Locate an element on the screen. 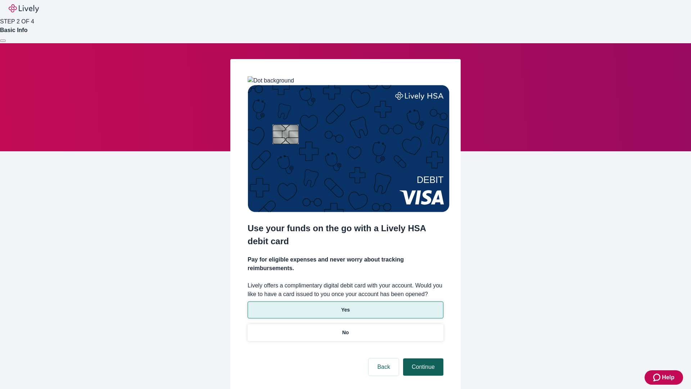  p: No is located at coordinates (345, 332).